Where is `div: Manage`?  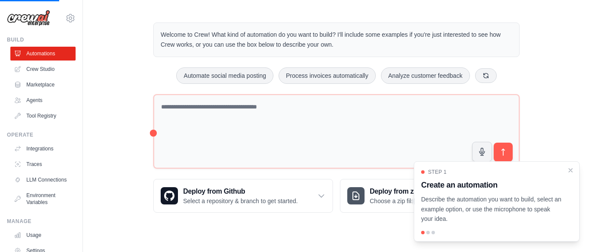 div: Manage is located at coordinates (41, 221).